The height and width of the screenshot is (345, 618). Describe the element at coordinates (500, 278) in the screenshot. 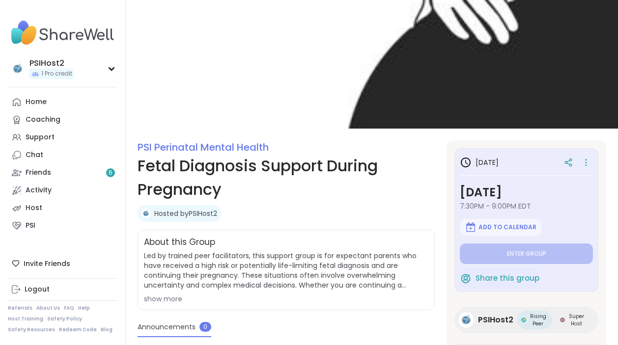

I see `button: Share this group` at that location.